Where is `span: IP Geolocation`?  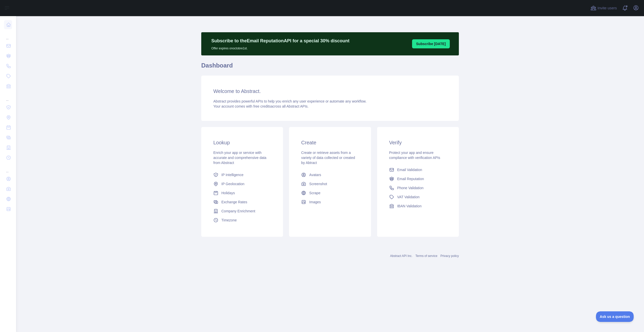 span: IP Geolocation is located at coordinates (233, 184).